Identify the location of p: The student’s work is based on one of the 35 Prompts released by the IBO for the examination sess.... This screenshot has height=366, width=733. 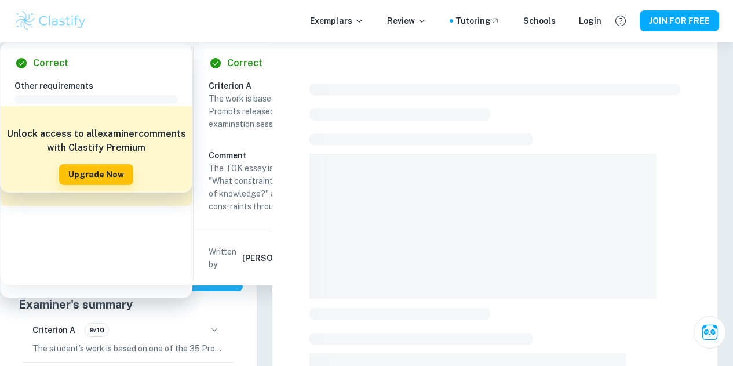
(128, 348).